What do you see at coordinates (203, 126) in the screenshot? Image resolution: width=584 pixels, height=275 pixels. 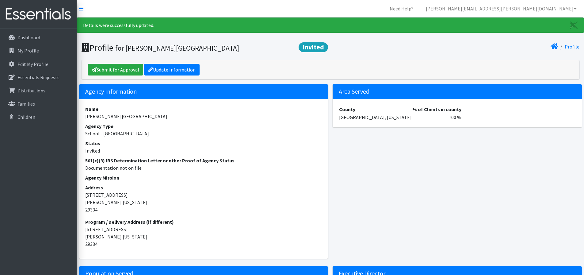 I see `dt: Agency Type` at bounding box center [203, 126].